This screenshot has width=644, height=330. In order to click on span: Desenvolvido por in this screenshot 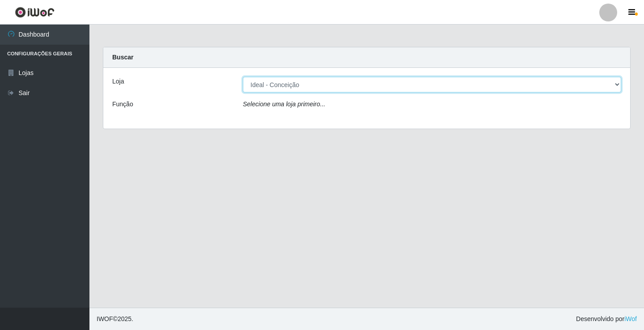, I will do `click(607, 319)`.